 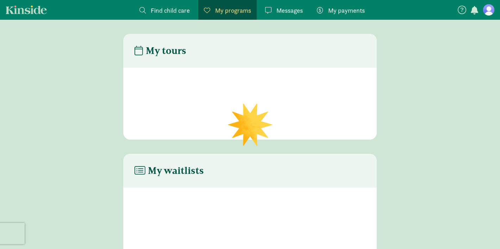 What do you see at coordinates (170, 10) in the screenshot?
I see `span: Find child care` at bounding box center [170, 10].